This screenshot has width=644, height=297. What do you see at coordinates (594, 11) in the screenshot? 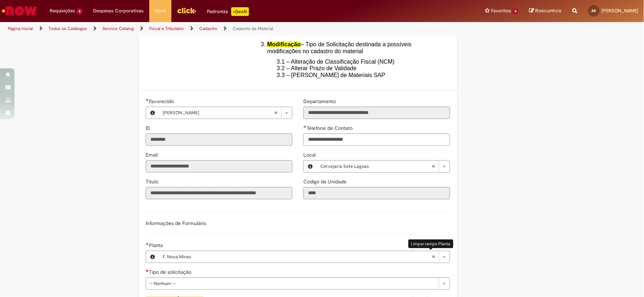
I see `span: AA` at bounding box center [594, 11].